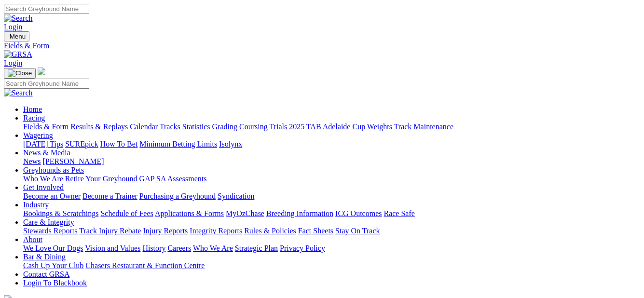 Image resolution: width=644 pixels, height=298 pixels. What do you see at coordinates (278, 126) in the screenshot?
I see `a: Trials` at bounding box center [278, 126].